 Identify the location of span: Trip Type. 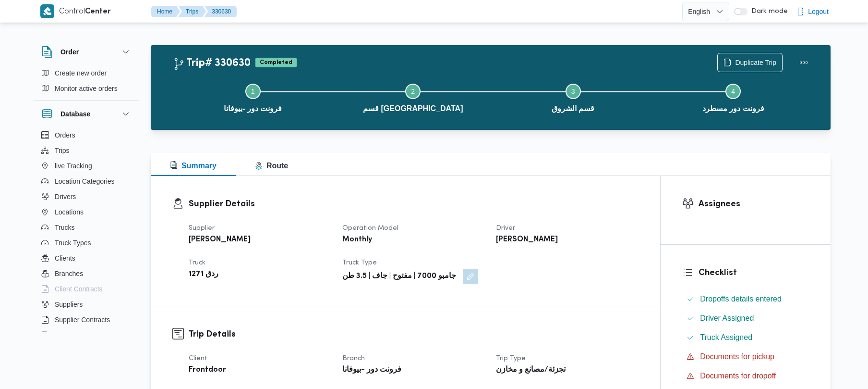
(511, 358).